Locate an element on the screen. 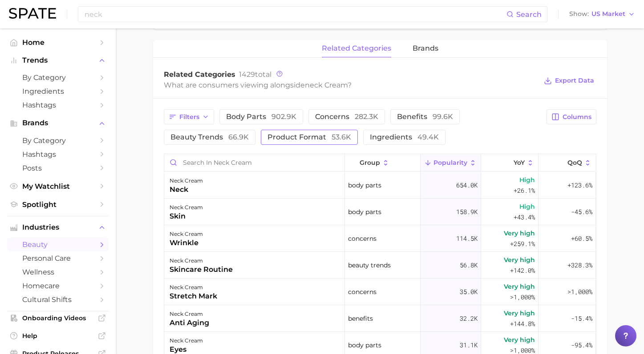 Image resolution: width=644 pixels, height=354 pixels. span: Filters is located at coordinates (189, 117).